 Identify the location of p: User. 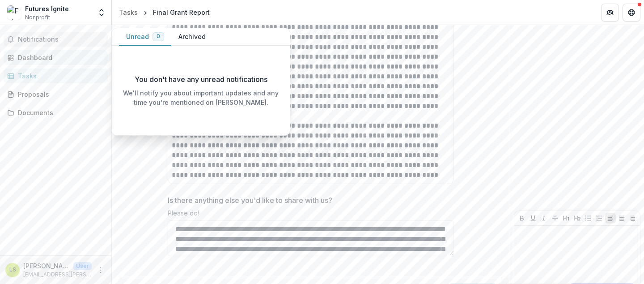
(83, 266).